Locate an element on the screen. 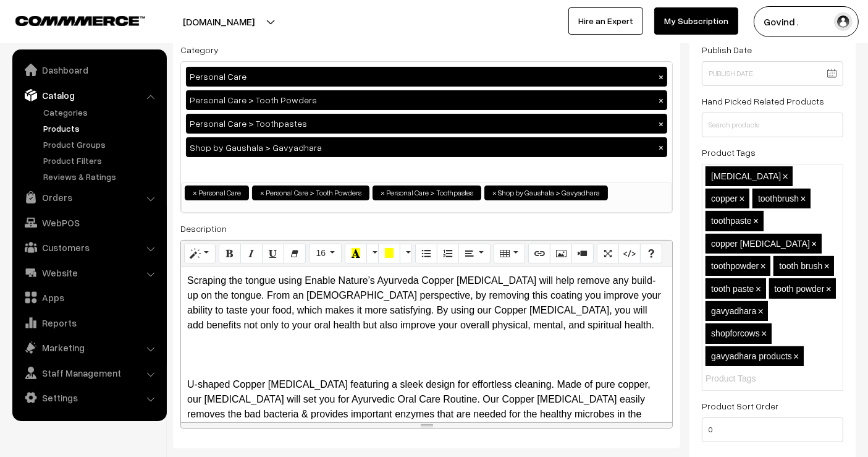  button: Code View is located at coordinates (630, 254).